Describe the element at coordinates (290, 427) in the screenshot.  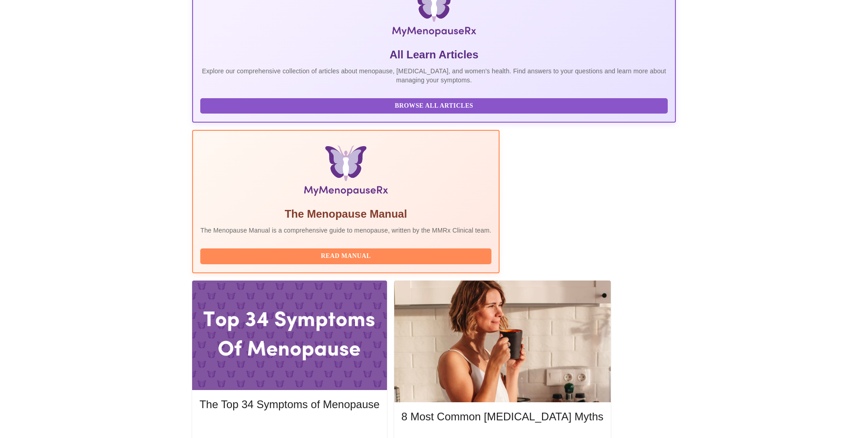
I see `span: Read More` at that location.